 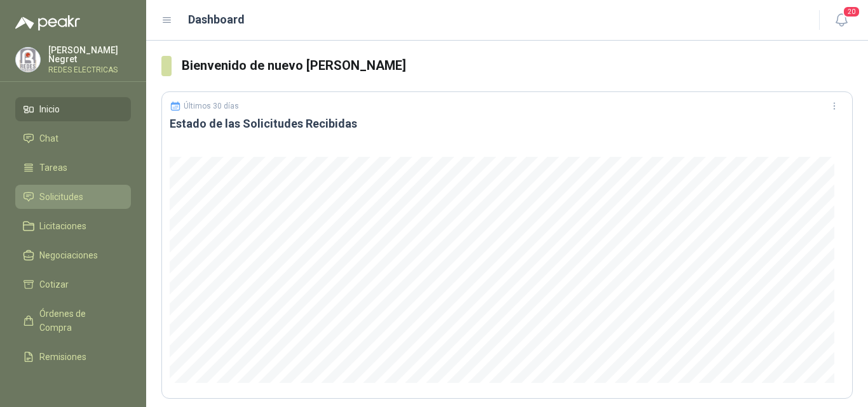 What do you see at coordinates (69, 256) in the screenshot?
I see `span: Negociaciones` at bounding box center [69, 256].